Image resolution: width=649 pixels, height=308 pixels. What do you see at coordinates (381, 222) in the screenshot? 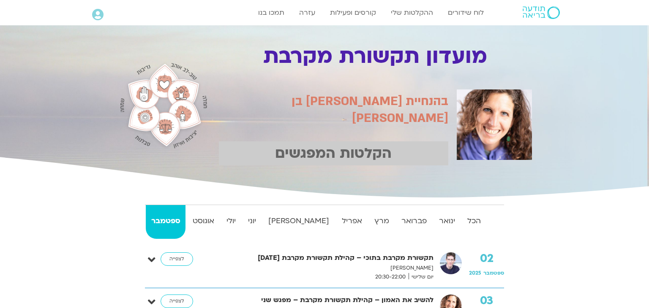
I see `a: מרץ` at bounding box center [381, 222].